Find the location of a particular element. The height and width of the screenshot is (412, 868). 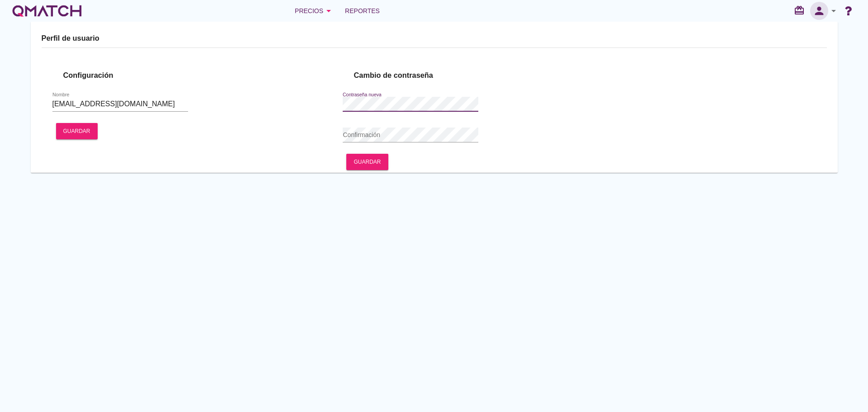

div: Precios is located at coordinates (314, 11).